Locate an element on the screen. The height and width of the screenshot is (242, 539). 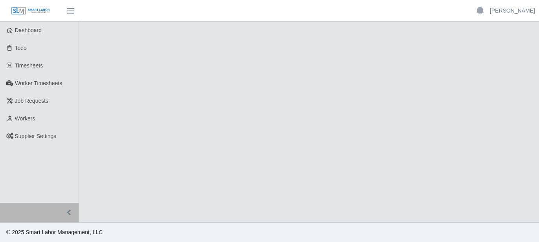
span: Timesheets is located at coordinates (29, 66).